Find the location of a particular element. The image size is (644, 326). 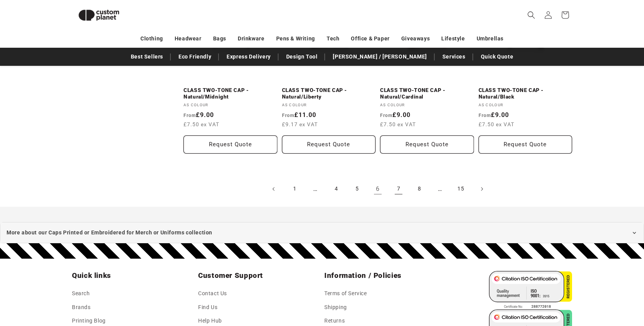

a: Page 15 is located at coordinates (461, 189).